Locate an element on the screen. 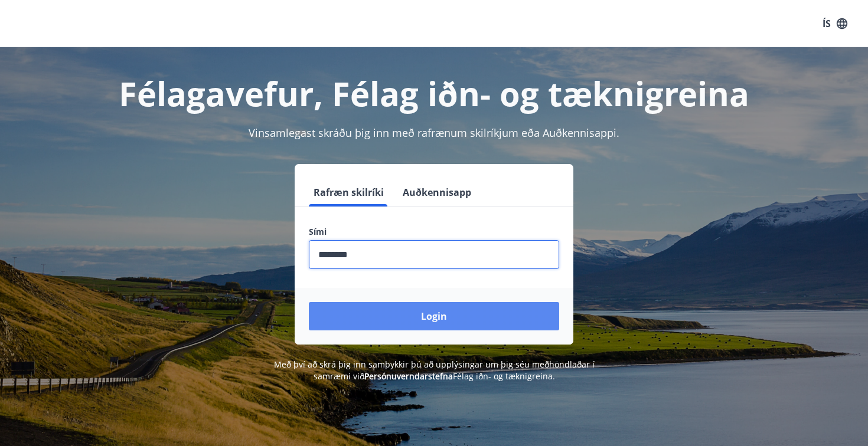 This screenshot has width=868, height=446. span: Með því að skrá þig inn samþykkir þú að upplýsingar um þig séu meðhöndlaðar í samræmi við Félag i... is located at coordinates (434, 370).